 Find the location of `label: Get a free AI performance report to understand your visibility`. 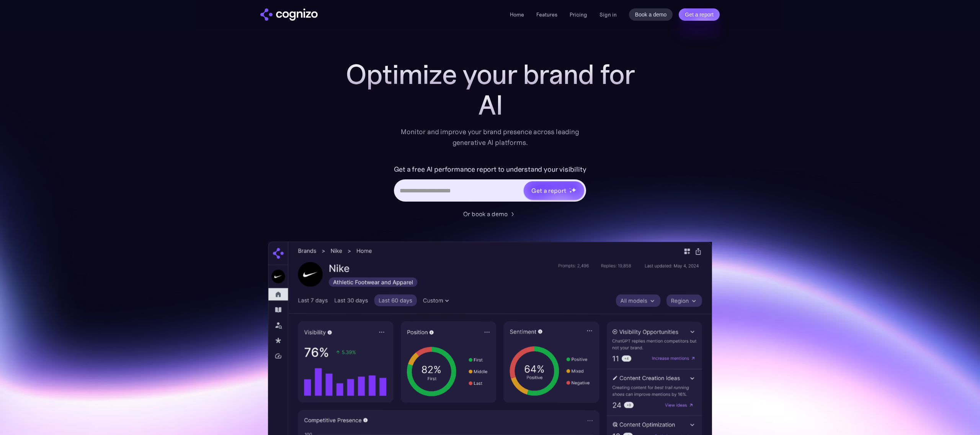

label: Get a free AI performance report to understand your visibility is located at coordinates (490, 169).